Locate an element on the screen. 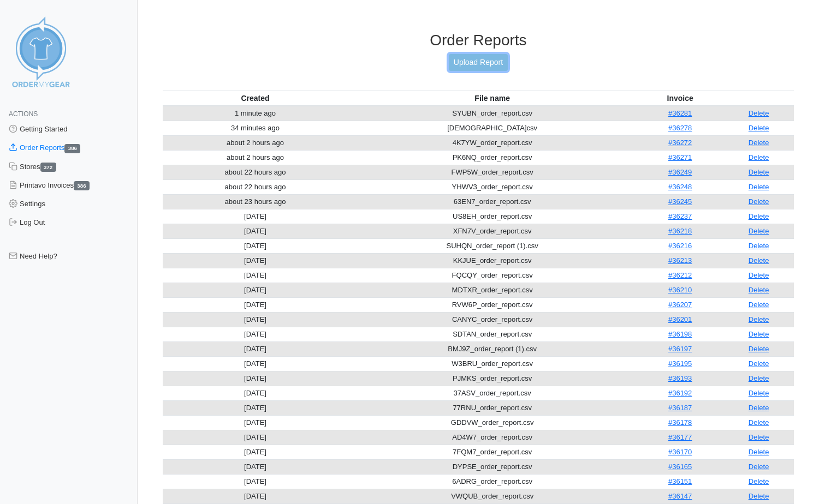  a: Upload Report is located at coordinates (478, 62).